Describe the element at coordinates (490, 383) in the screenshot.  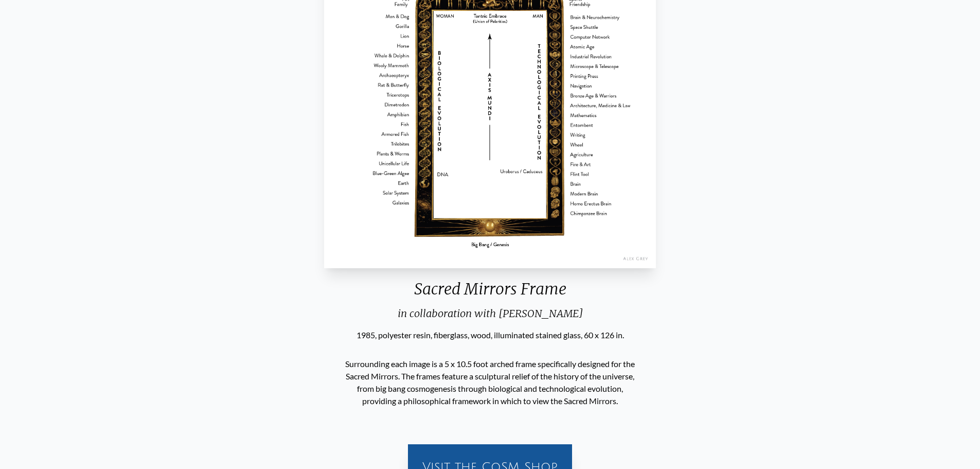
I see `p: Surrounding each image is a 5 x 10.5 foot arched frame specifically designed for the Sacred Mirro...` at that location.